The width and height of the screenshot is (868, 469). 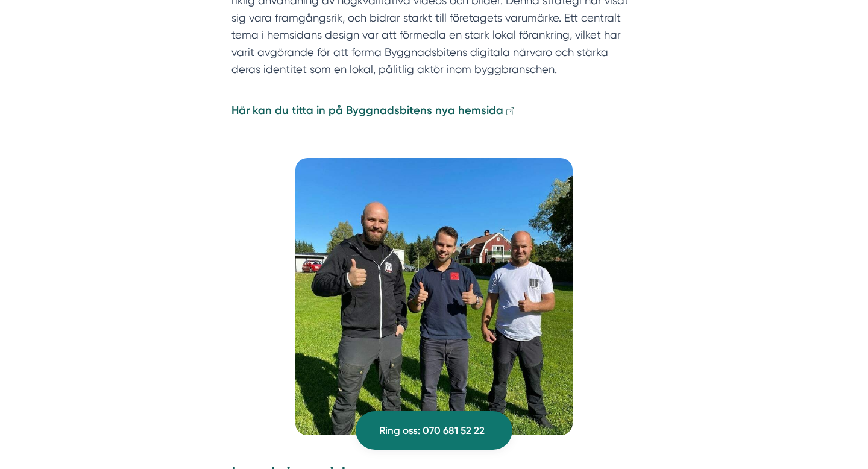 I want to click on a: Här kan du titta in på Byggnadsbitens nya hemsida, so click(x=374, y=110).